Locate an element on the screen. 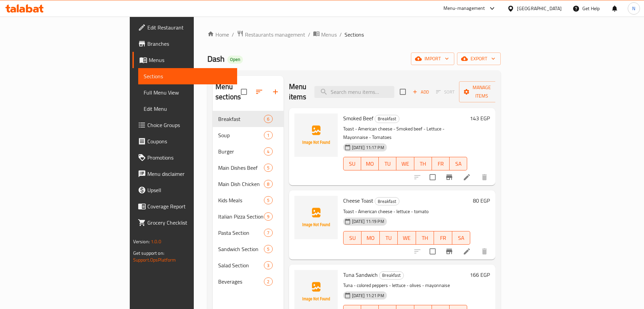 This screenshot has width=644, height=309. div: Italian Pizza Section9 is located at coordinates (248, 216).